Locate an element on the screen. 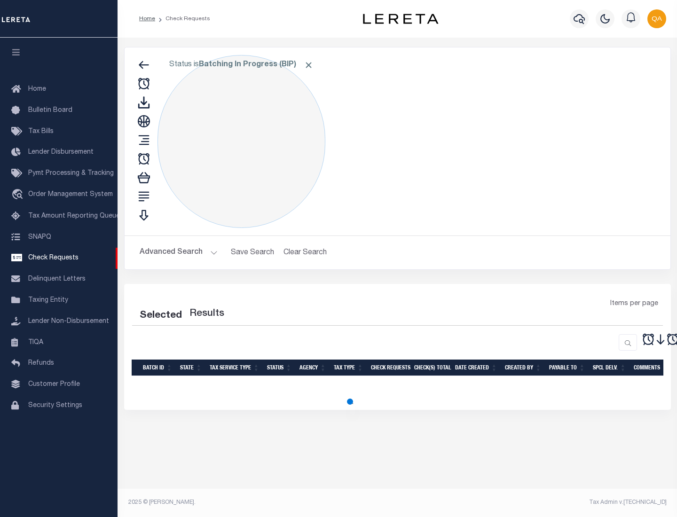 This screenshot has height=517, width=677. button: Clear Search is located at coordinates (305, 252).